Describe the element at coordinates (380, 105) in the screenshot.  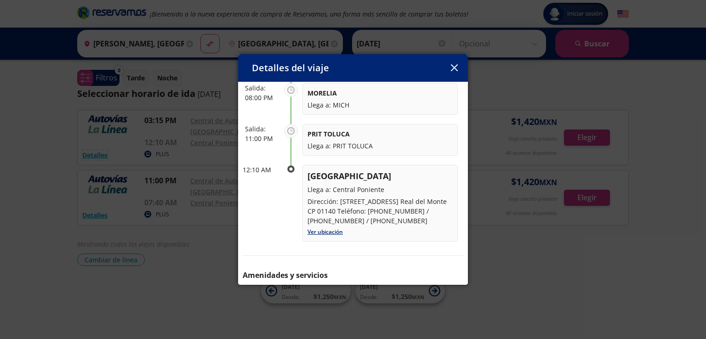
I see `p: Llega a: MICH` at that location.